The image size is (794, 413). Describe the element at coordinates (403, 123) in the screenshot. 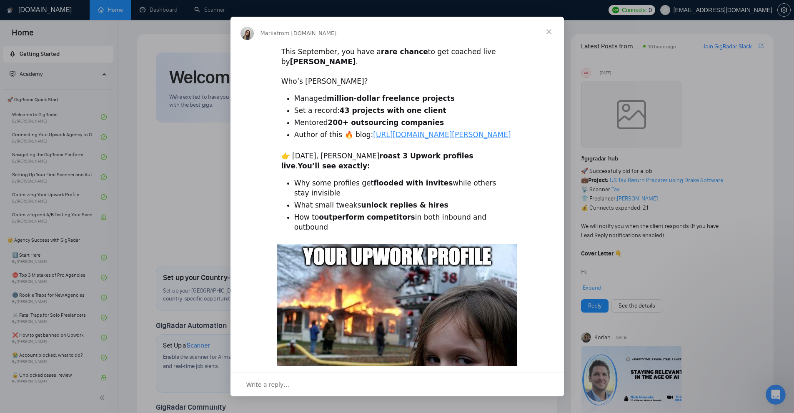

I see `li: Mentored` at that location.